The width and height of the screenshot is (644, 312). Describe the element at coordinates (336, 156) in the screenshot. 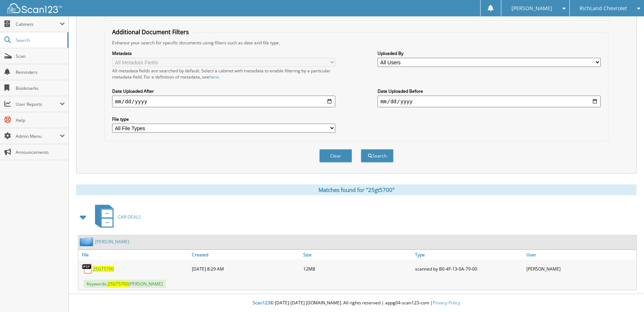

I see `button: Clear` at that location.